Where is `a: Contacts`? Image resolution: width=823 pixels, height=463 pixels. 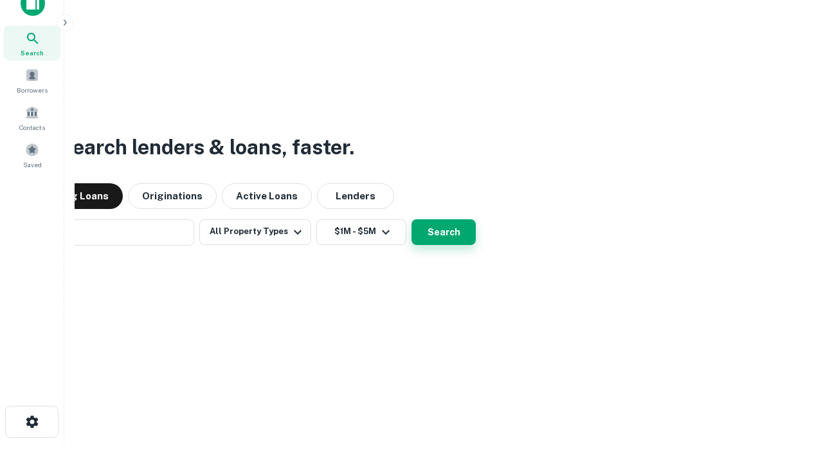 a: Contacts is located at coordinates (32, 118).